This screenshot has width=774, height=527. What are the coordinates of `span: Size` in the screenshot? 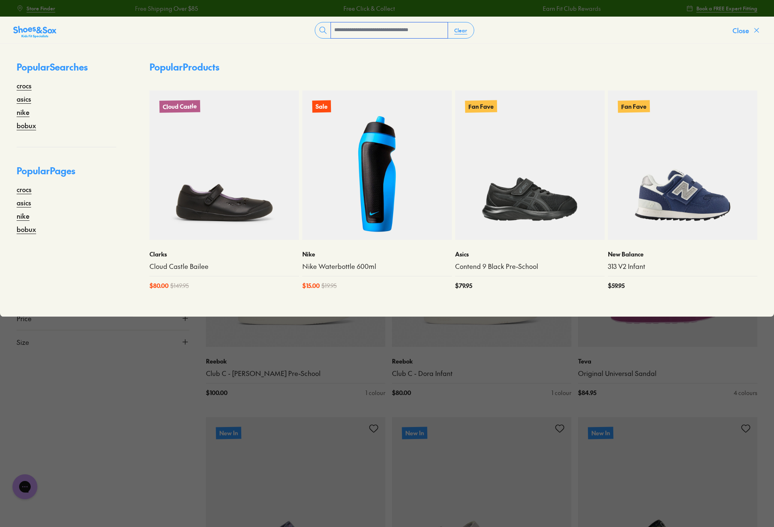 It's located at (23, 342).